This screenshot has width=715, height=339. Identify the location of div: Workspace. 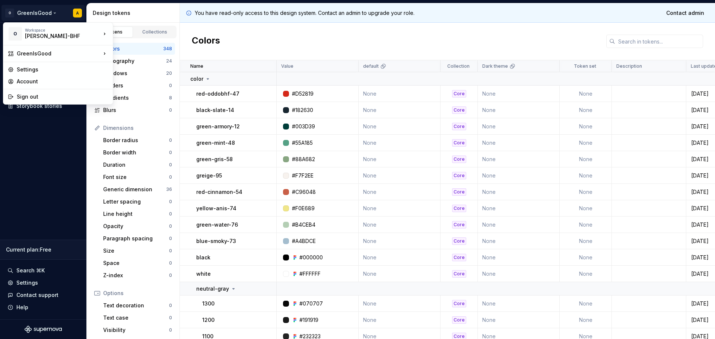
(63, 30).